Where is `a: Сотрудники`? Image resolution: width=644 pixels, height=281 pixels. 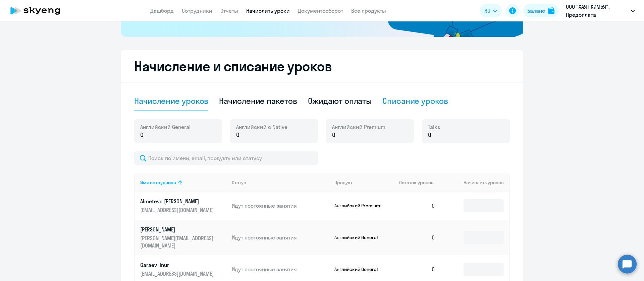
a: Сотрудники is located at coordinates (197, 11).